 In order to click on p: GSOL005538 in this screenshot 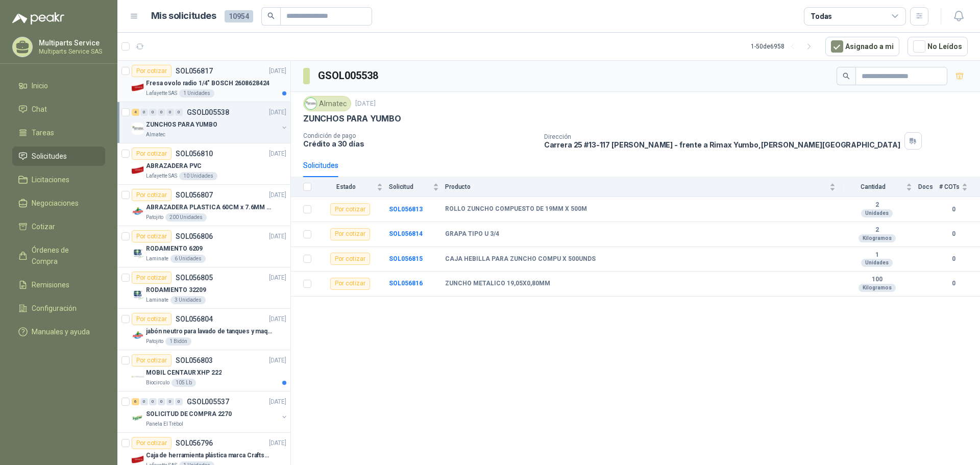, I will do `click(208, 112)`.